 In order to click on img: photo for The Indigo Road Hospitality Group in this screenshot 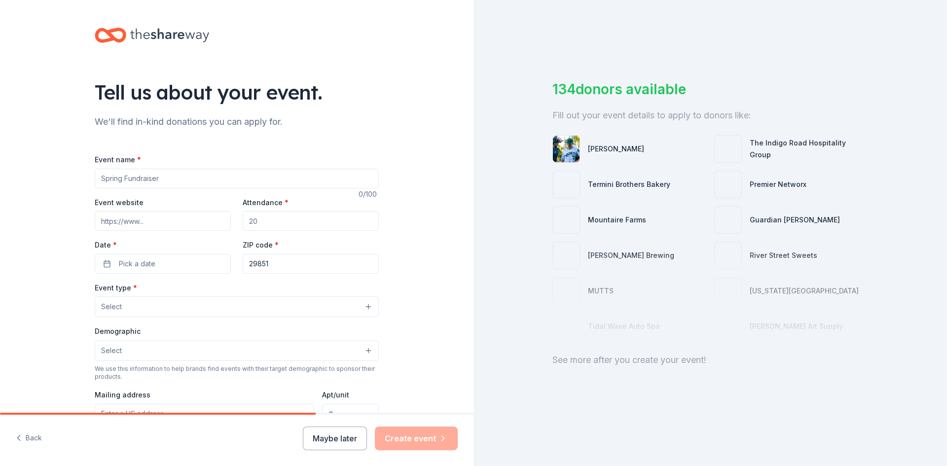, I will do `click(728, 149)`.